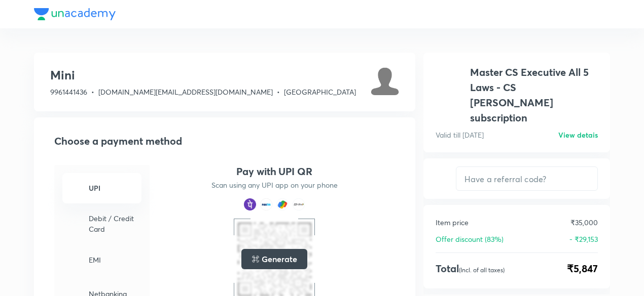 The height and width of the screenshot is (296, 644). I want to click on span: 9961441436, so click(69, 91).